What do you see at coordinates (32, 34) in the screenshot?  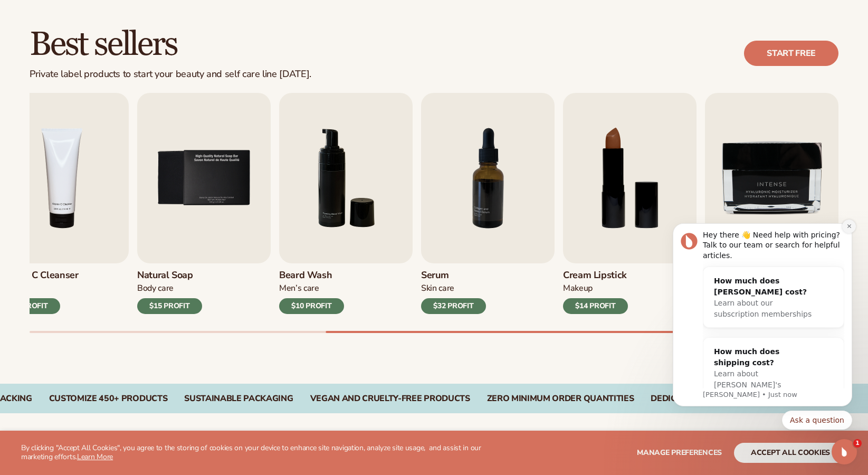 I see `img: Profile image for Lee` at bounding box center [32, 34].